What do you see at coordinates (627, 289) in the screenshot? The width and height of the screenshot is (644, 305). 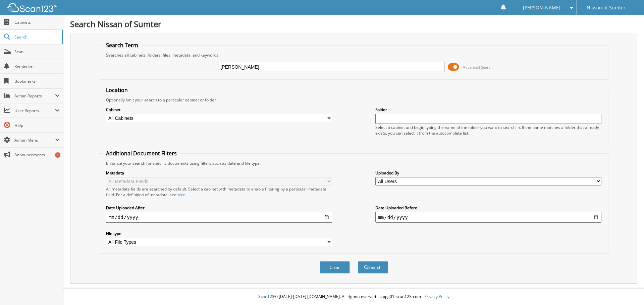 I see `div: Chat Widget` at bounding box center [627, 289].